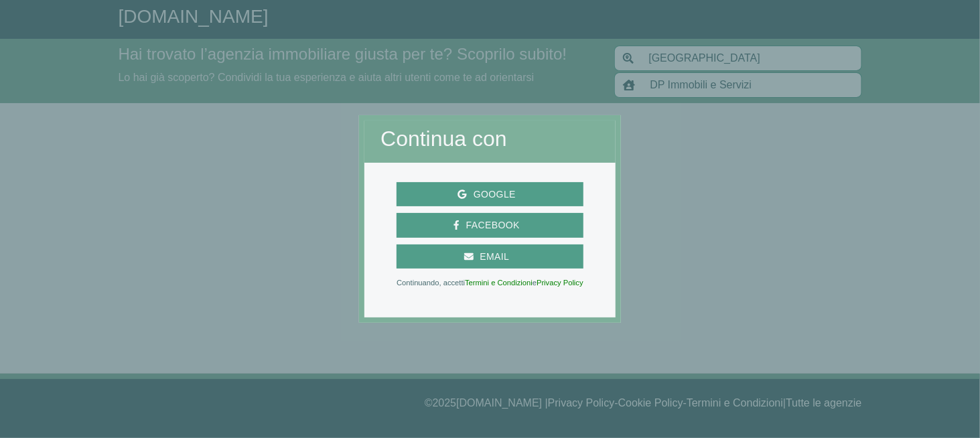  What do you see at coordinates (489, 139) in the screenshot?
I see `h2: Continua con` at bounding box center [489, 139].